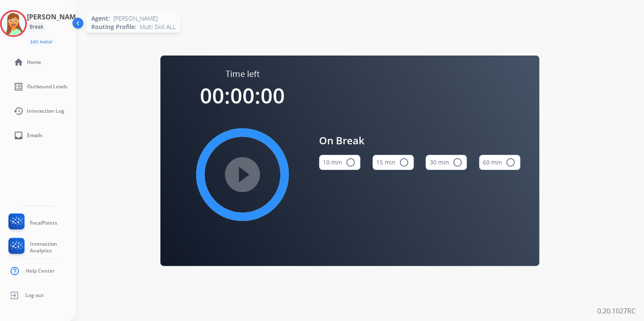 This screenshot has width=644, height=321. I want to click on mat-icon: home, so click(18, 62).